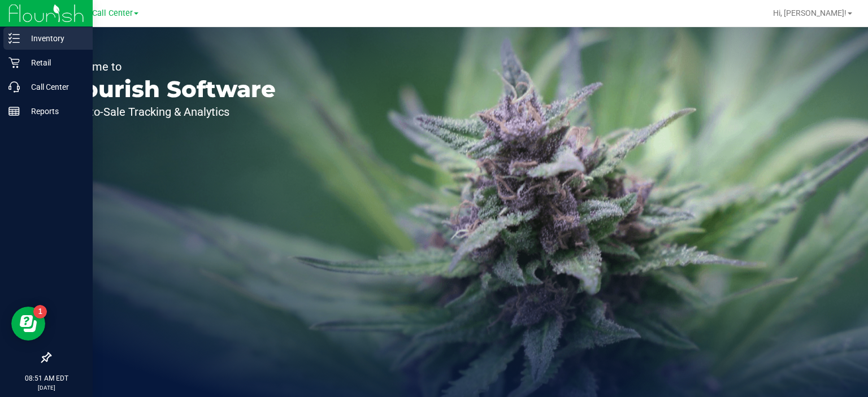 The height and width of the screenshot is (397, 868). I want to click on p: Reports, so click(54, 112).